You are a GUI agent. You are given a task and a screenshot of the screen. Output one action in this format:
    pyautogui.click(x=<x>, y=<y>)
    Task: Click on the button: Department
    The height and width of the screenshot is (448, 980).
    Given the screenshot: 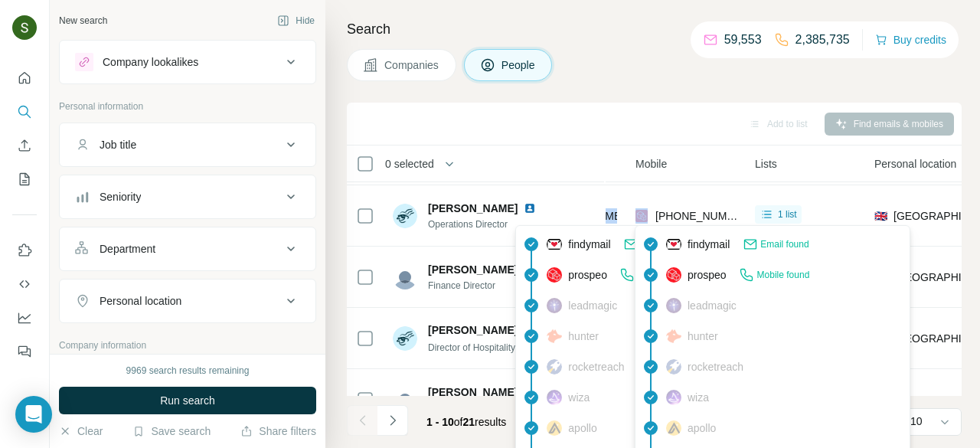 What is the action you would take?
    pyautogui.click(x=188, y=249)
    